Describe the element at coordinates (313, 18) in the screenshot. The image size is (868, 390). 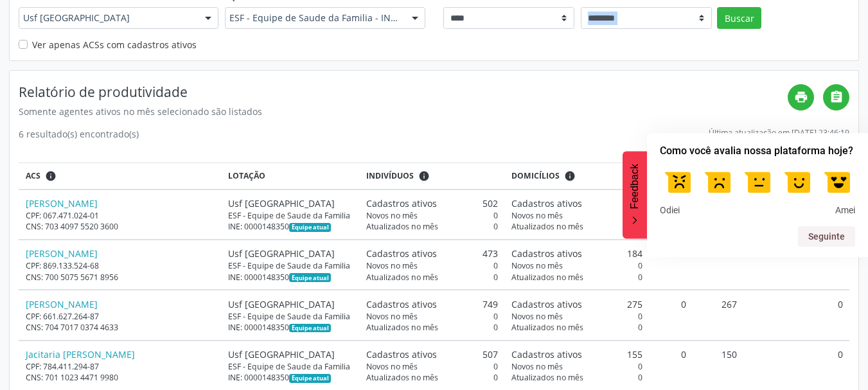
I see `span: ESF - Equipe de Saude da Familia - INE: 0000148350` at that location.